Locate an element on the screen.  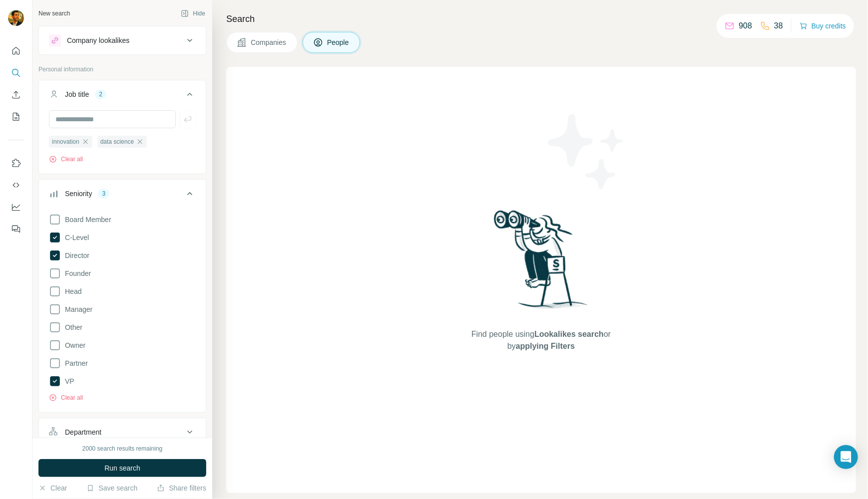
span: Founder is located at coordinates (76, 273).